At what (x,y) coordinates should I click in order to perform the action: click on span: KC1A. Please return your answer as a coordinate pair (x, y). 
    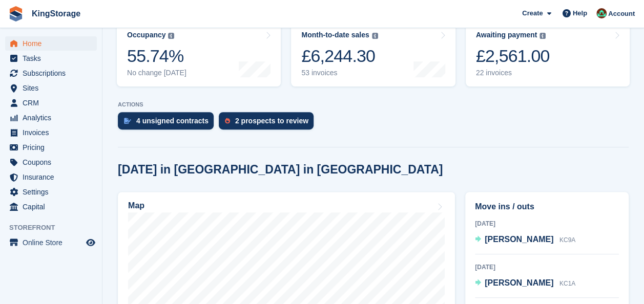
    Looking at the image, I should click on (567, 284).